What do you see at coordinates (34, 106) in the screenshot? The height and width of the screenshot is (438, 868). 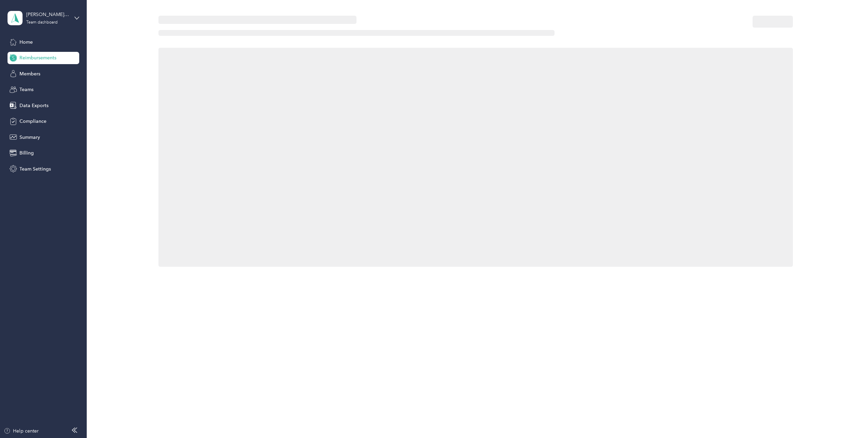 I see `span: Data Exports` at bounding box center [34, 106].